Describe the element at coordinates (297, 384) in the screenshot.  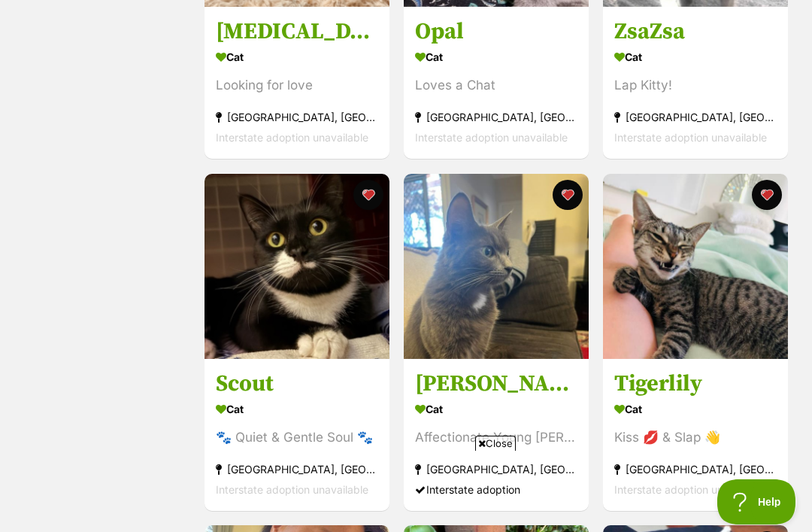
I see `h3: Scout` at that location.